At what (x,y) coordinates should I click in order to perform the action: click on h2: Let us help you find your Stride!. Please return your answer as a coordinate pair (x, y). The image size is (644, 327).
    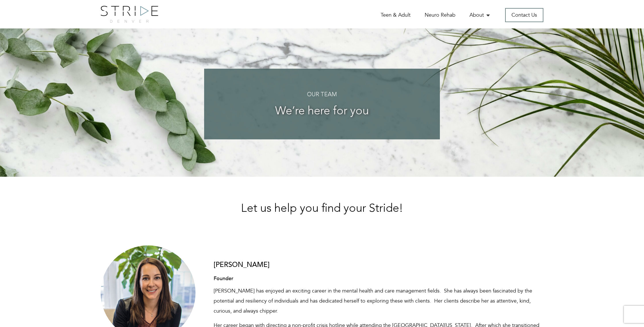
    Looking at the image, I should click on (322, 209).